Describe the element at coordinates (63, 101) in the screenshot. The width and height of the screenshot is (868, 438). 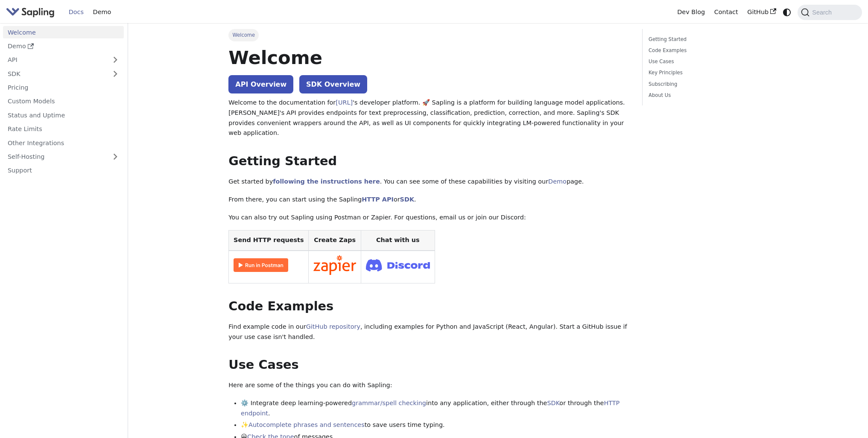
I see `a: Custom Models` at that location.